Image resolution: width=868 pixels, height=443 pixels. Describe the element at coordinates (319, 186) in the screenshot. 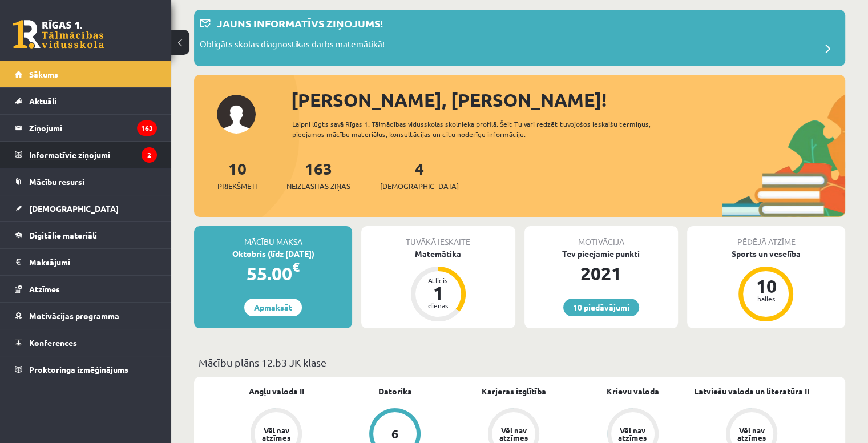

I see `span: Neizlasītās ziņas` at that location.